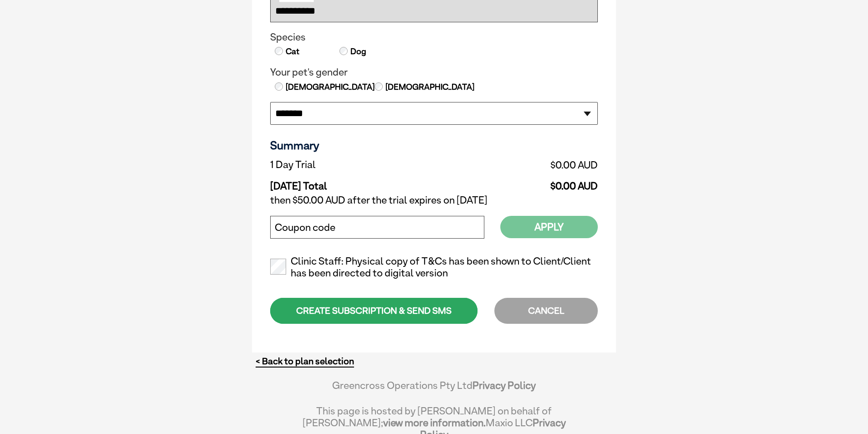 Image resolution: width=868 pixels, height=434 pixels. What do you see at coordinates (546, 311) in the screenshot?
I see `div: CANCEL` at bounding box center [546, 311].